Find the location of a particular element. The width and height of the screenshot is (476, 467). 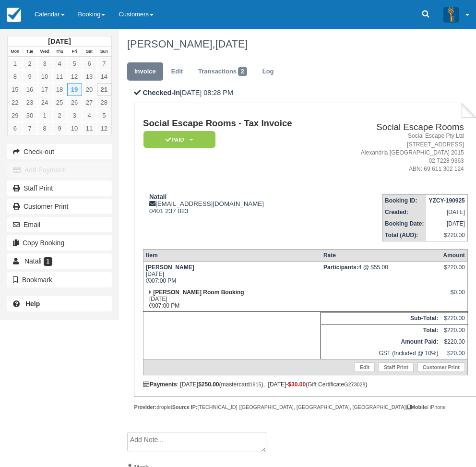

button: Email is located at coordinates (60, 225).